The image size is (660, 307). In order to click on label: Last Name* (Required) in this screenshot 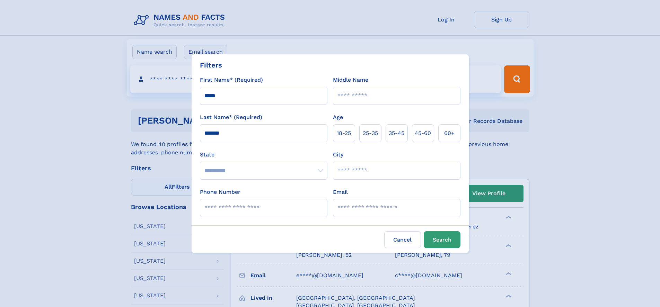, I will do `click(231, 117)`.